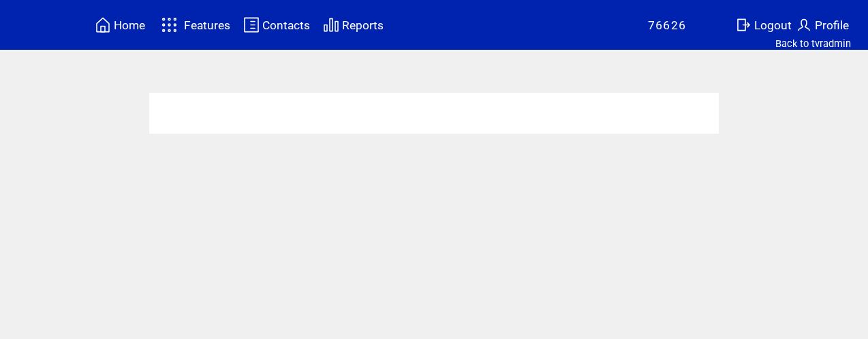 The image size is (868, 339). Describe the element at coordinates (119, 24) in the screenshot. I see `a: Home` at that location.